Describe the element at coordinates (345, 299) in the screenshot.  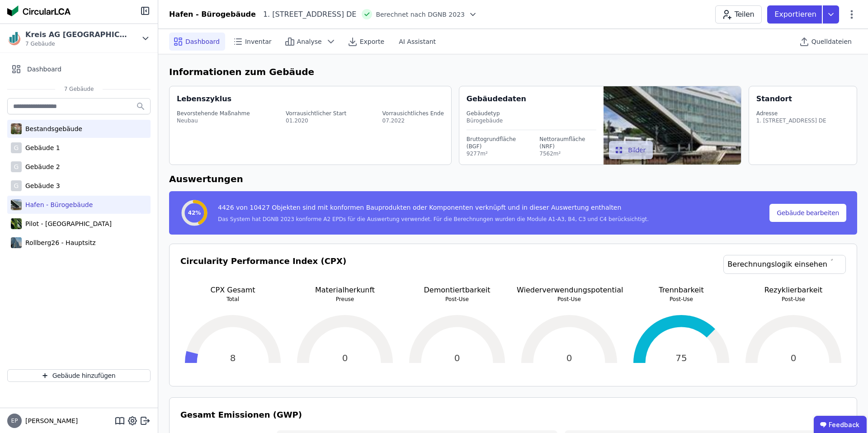
I see `p: Preuse` at that location.